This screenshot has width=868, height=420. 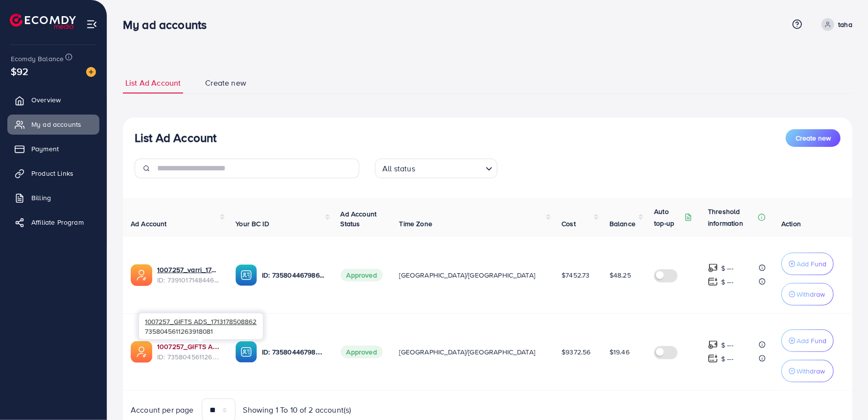 What do you see at coordinates (415, 224) in the screenshot?
I see `span: Time Zone` at bounding box center [415, 224].